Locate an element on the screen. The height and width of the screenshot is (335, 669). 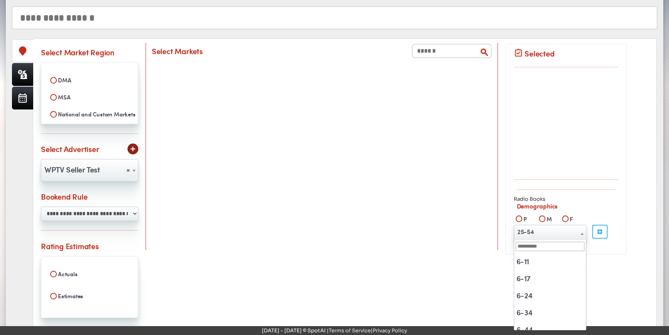
img: add-1.svg is located at coordinates (133, 149).